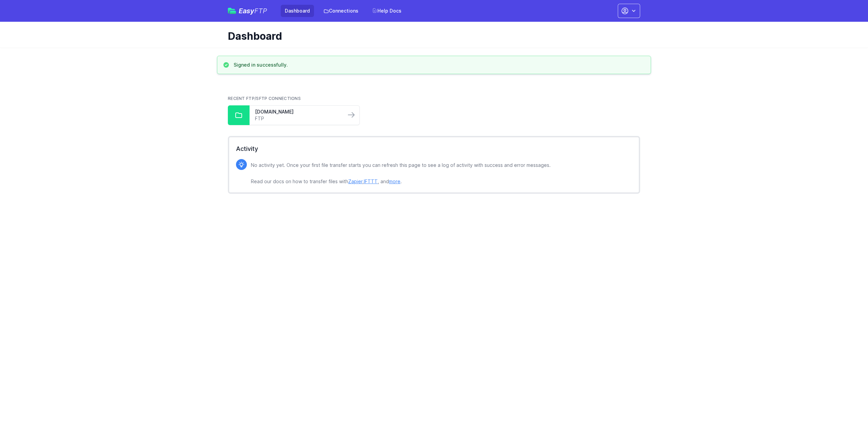  I want to click on span: Easy, so click(254, 11).